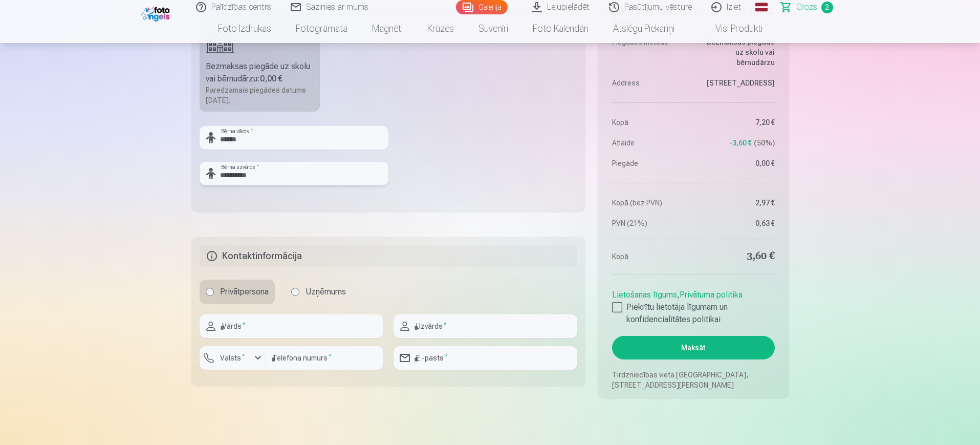 The image size is (980, 445). What do you see at coordinates (441, 28) in the screenshot?
I see `a: Krūzes` at bounding box center [441, 28].